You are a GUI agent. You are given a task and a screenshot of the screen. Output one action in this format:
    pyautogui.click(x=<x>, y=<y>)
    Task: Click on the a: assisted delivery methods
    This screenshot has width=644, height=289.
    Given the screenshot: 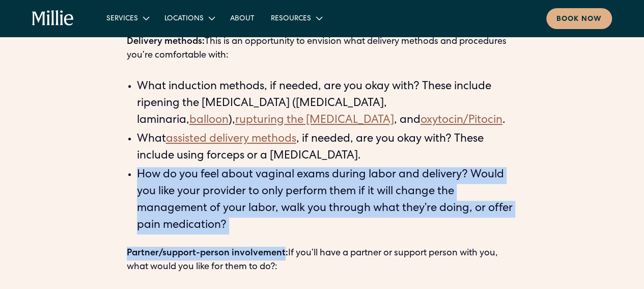 What is the action you would take?
    pyautogui.click(x=231, y=139)
    